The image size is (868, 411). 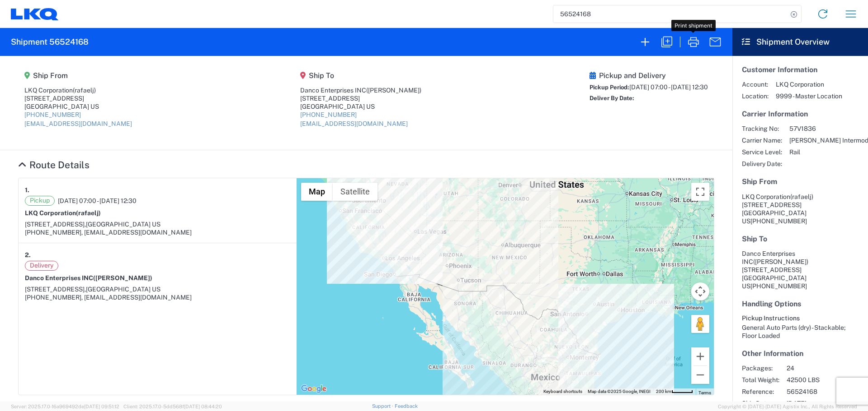 I want to click on span: Pickup, so click(x=40, y=201).